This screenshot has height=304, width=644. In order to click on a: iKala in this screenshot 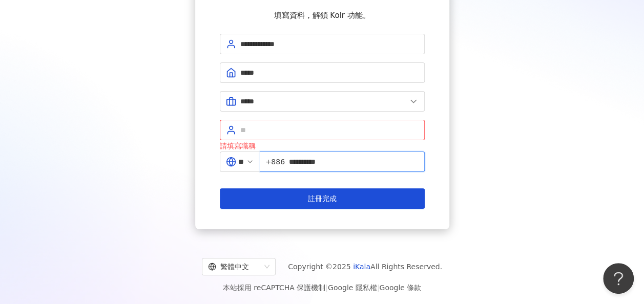, I will do `click(362, 267)`.